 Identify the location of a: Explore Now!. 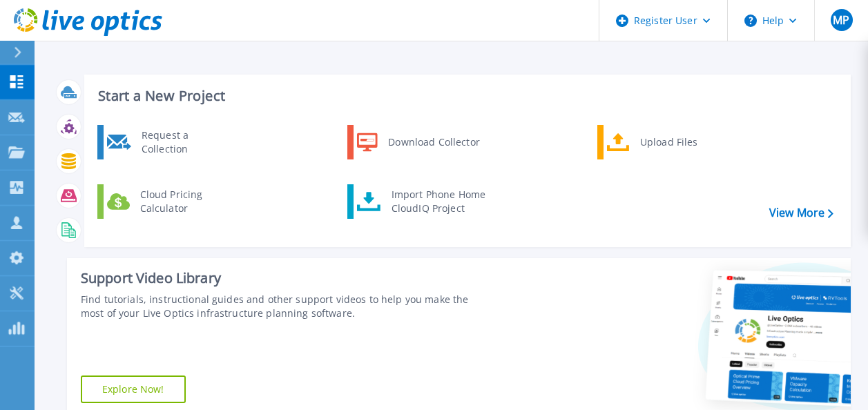
(134, 389).